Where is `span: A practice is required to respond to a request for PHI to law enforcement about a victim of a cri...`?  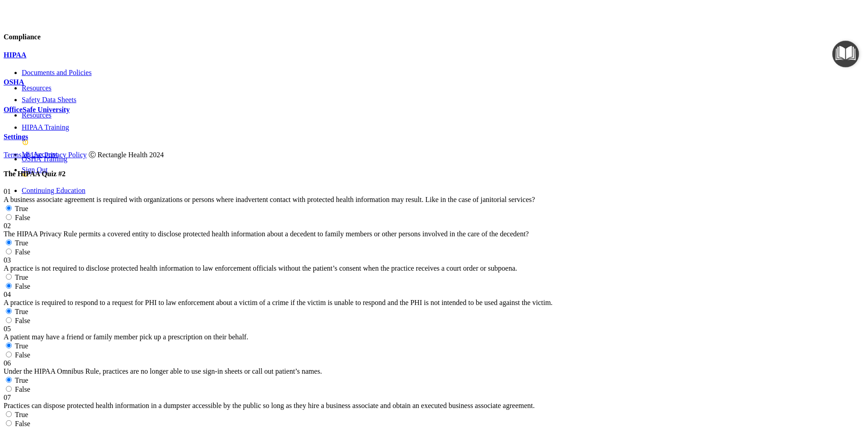
span: A practice is required to respond to a request for PHI to law enforcement about a victim of a cri... is located at coordinates (278, 302).